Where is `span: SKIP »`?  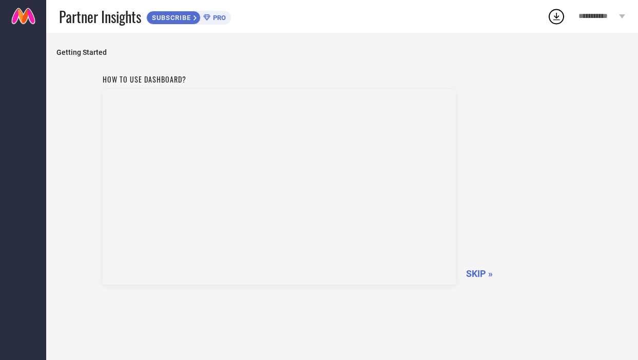 span: SKIP » is located at coordinates (479, 274).